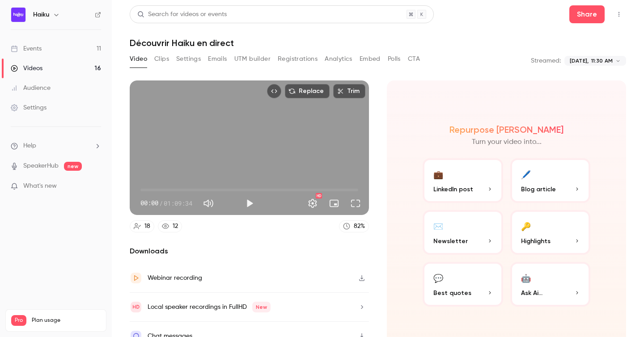 Image resolution: width=644 pixels, height=337 pixels. What do you see at coordinates (359, 226) in the screenshot?
I see `div: 82 %` at bounding box center [359, 226].